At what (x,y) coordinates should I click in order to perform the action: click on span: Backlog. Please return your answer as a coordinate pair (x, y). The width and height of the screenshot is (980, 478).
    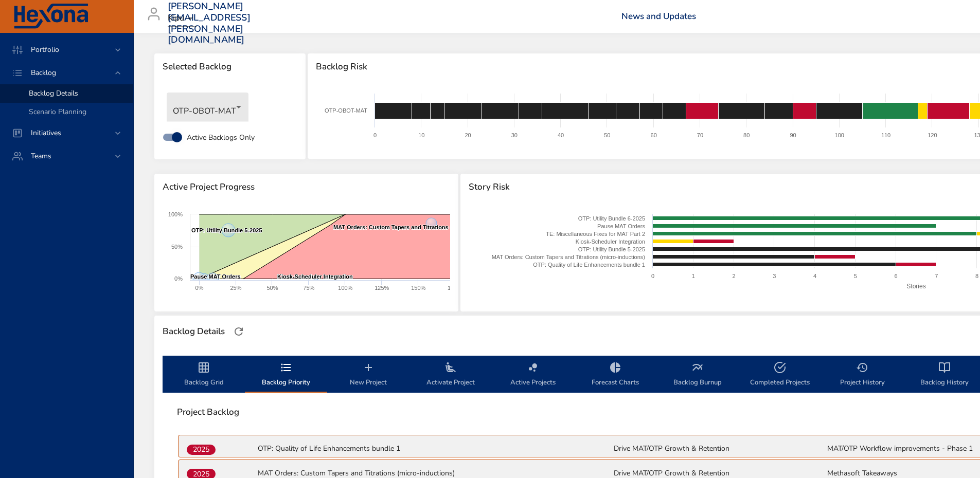
    Looking at the image, I should click on (43, 72).